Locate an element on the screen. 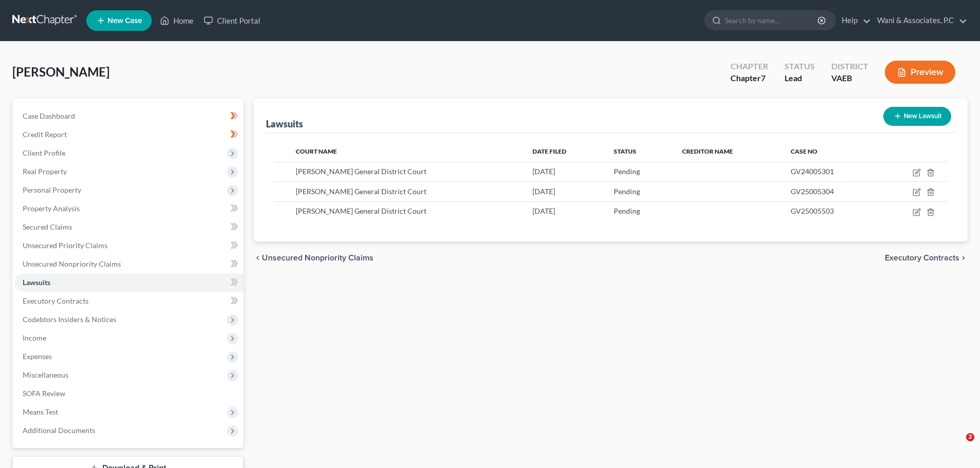 This screenshot has width=980, height=468. span: Case No is located at coordinates (804, 151).